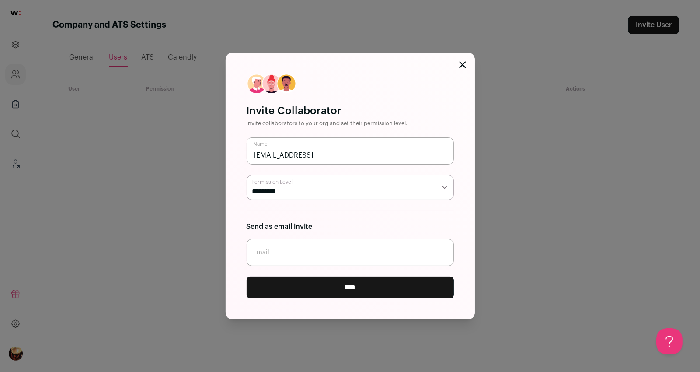  What do you see at coordinates (350, 151) in the screenshot?
I see `input: Name` at bounding box center [350, 151].